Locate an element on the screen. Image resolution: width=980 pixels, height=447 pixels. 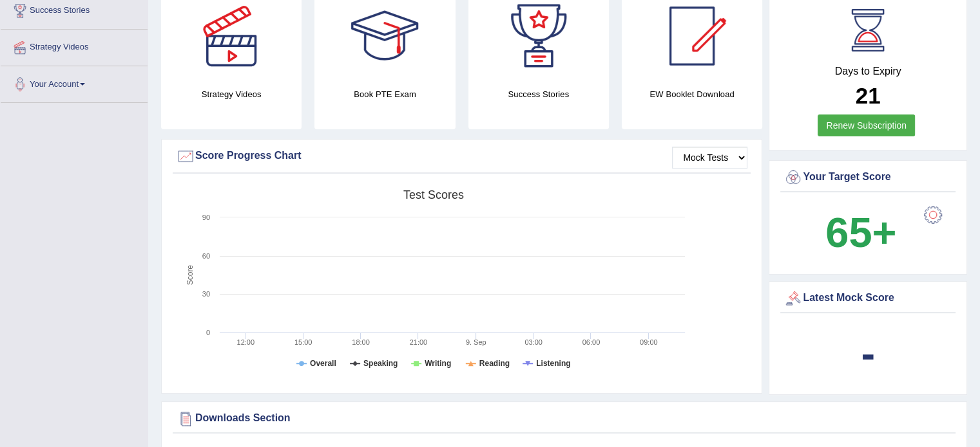
tspan: Test scores is located at coordinates (433, 195).